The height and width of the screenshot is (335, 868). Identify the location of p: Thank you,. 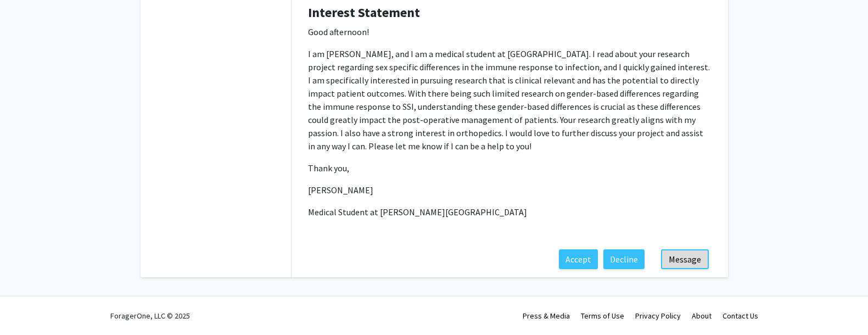
(510, 168).